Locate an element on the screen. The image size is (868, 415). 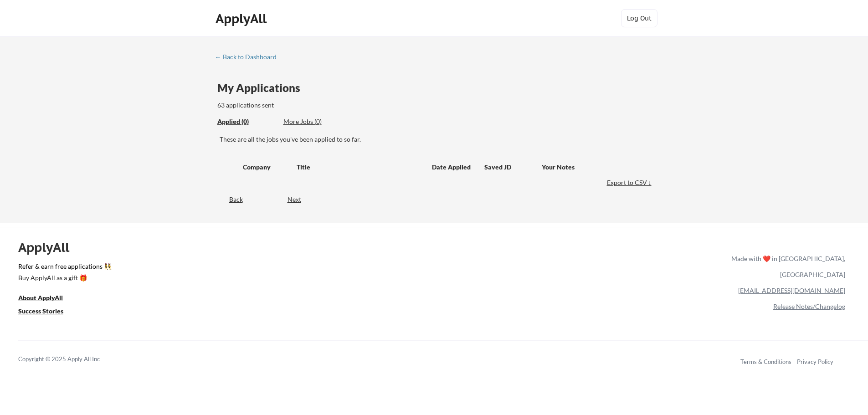
a: About ApplyAll is located at coordinates (47, 298).